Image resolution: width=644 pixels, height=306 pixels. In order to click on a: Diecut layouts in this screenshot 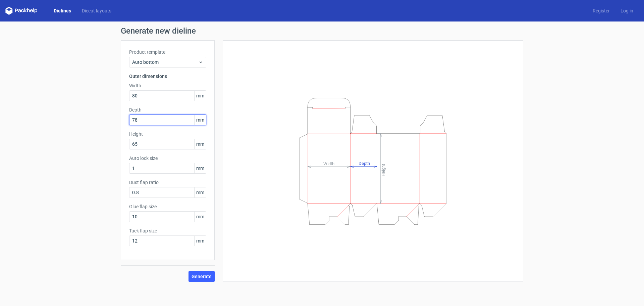, I will do `click(96, 11)`.